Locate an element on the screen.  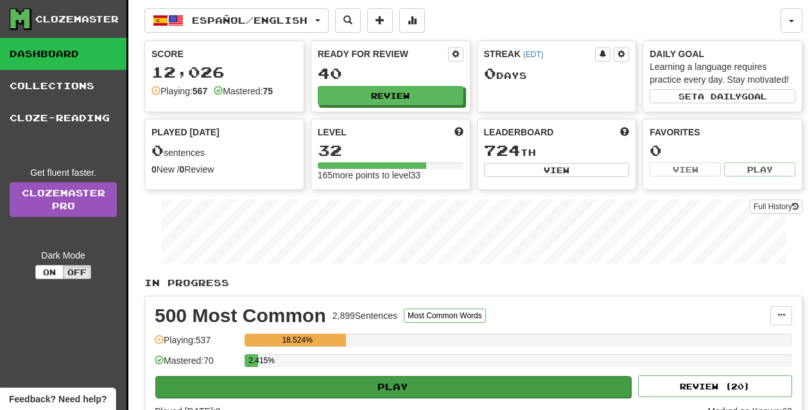
button: More stats is located at coordinates (412, 21).